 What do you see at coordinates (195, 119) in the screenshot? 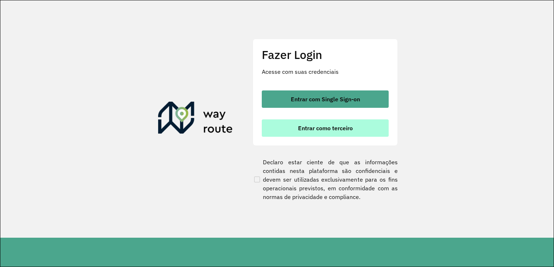
I see `img: Roteirizador AmbevTech` at bounding box center [195, 119].